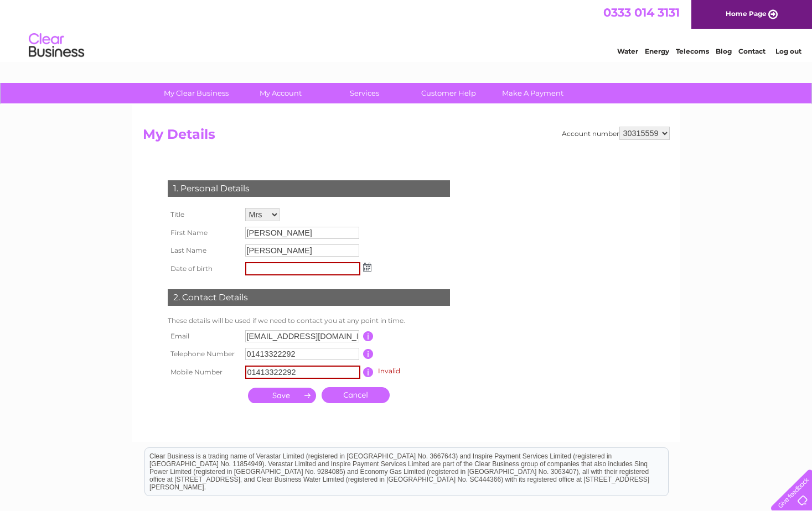 This screenshot has height=511, width=812. I want to click on div: 1. Personal Details, so click(309, 188).